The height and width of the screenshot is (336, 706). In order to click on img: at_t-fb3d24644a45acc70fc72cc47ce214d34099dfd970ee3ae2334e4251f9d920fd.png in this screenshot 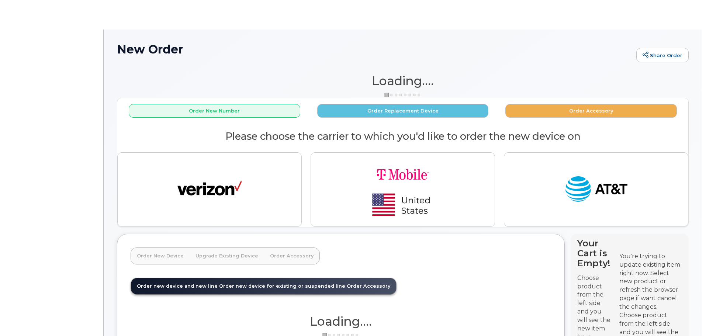, I will do `click(596, 190)`.